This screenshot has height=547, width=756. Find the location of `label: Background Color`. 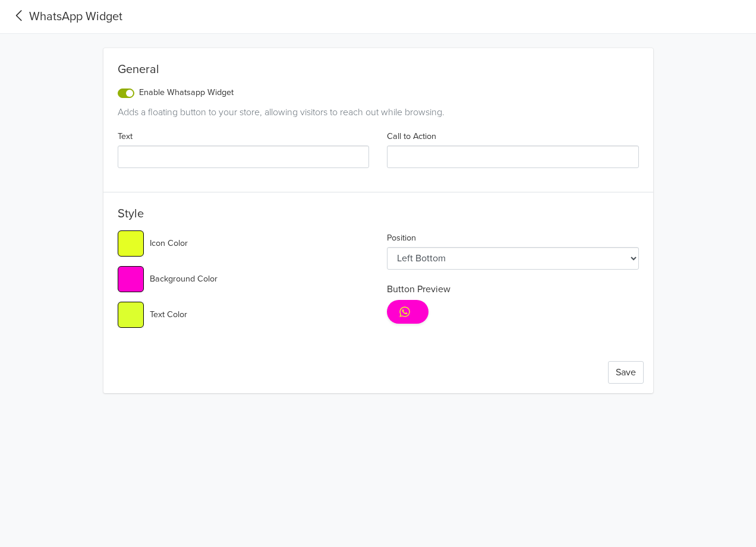

label: Background Color is located at coordinates (184, 279).